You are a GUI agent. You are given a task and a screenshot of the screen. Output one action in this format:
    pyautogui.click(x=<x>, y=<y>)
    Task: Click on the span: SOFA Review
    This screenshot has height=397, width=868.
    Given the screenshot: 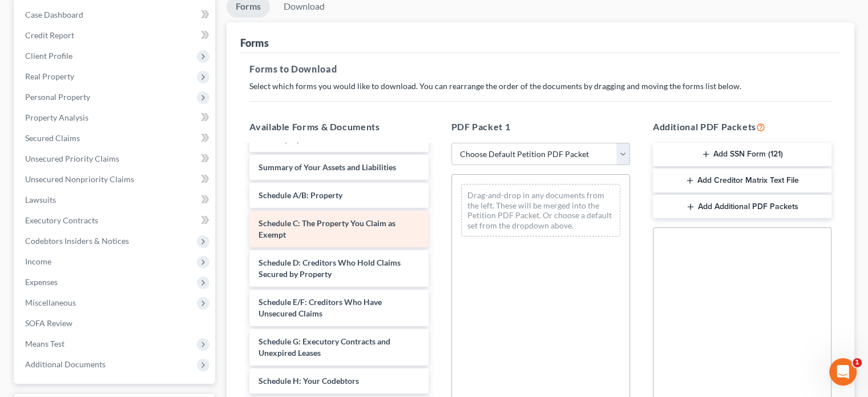 What is the action you would take?
    pyautogui.click(x=49, y=323)
    